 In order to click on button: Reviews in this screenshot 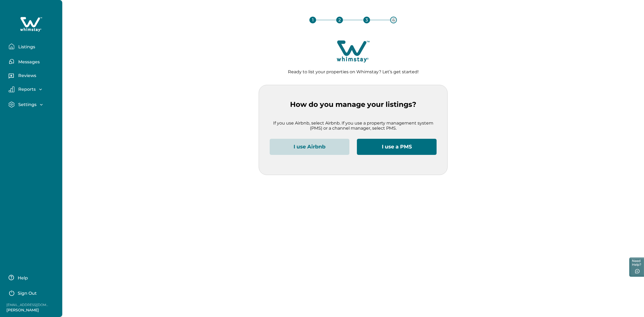, I will do `click(33, 77)`.